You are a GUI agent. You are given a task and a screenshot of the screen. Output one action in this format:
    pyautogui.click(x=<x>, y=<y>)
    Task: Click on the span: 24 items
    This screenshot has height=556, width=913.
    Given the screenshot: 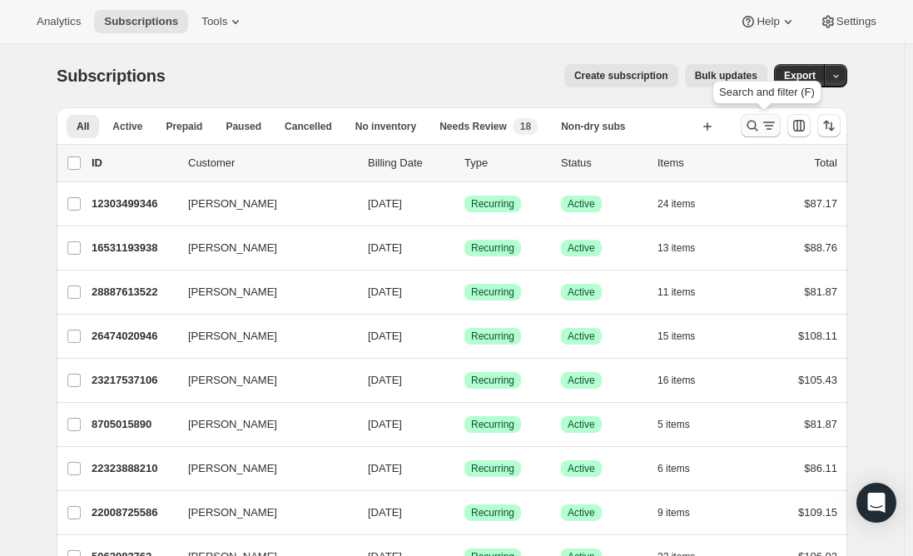 What is the action you would take?
    pyautogui.click(x=676, y=204)
    